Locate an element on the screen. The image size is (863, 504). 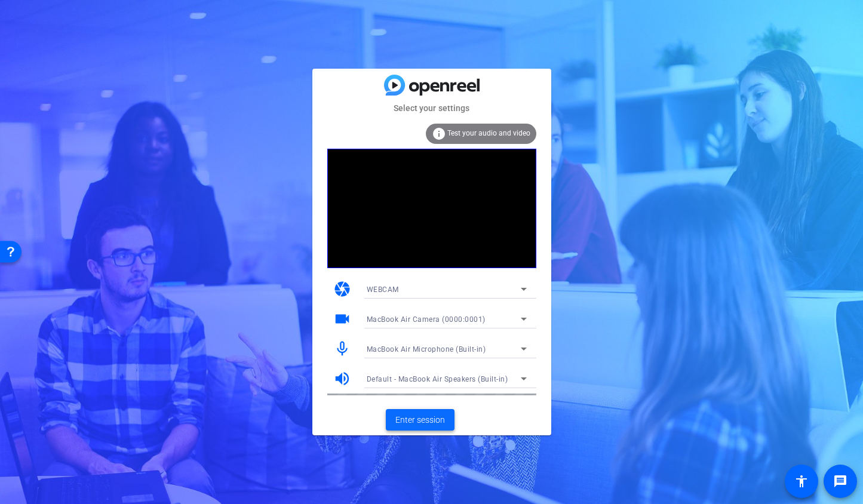
span: Test your audio and video is located at coordinates (488, 133).